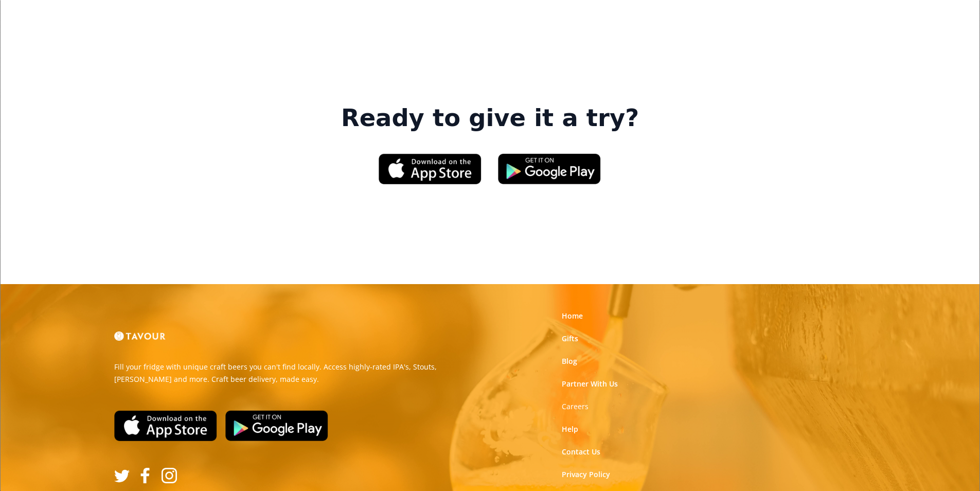 The image size is (980, 491). What do you see at coordinates (589, 384) in the screenshot?
I see `a: Partner With Us` at bounding box center [589, 384].